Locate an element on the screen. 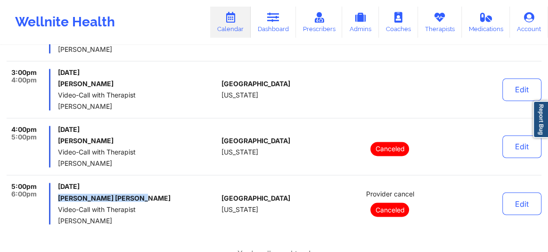 This screenshot has height=252, width=548. a: Therapists is located at coordinates (440, 22).